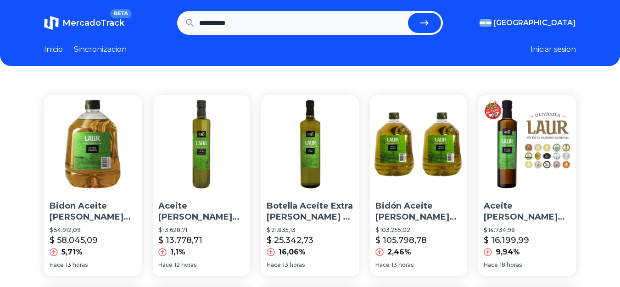  Describe the element at coordinates (121, 14) in the screenshot. I see `span: BETA` at that location.